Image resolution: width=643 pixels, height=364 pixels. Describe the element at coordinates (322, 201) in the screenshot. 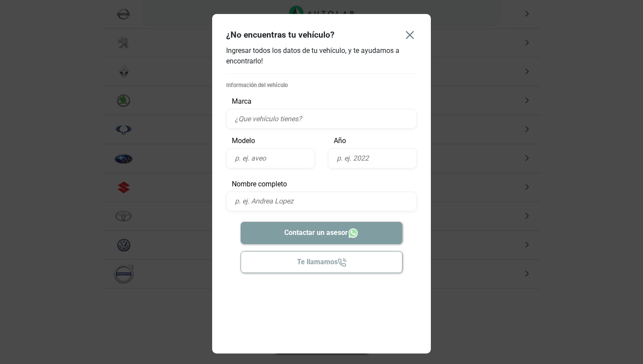

I see `input: p. ej. Andrea Lopez` at that location.